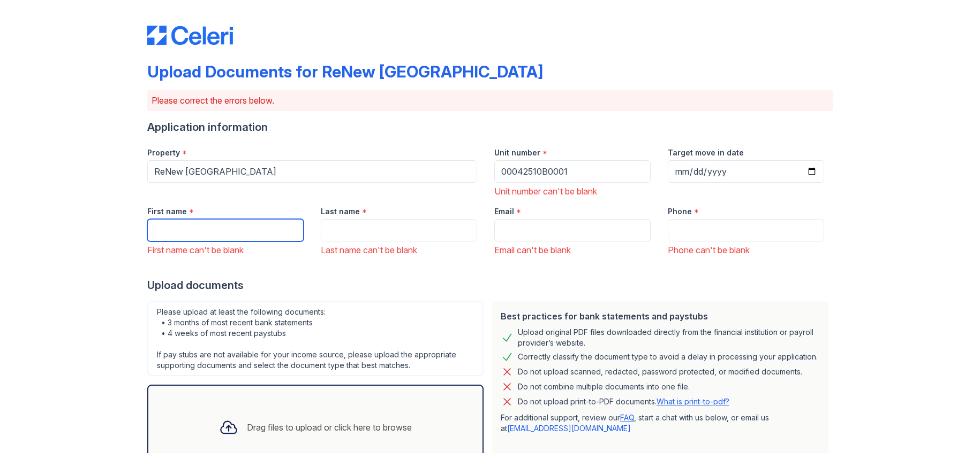 The height and width of the screenshot is (453, 980). I want to click on p: For additional support, review our , start a chat with us below, or email us at, so click(660, 423).